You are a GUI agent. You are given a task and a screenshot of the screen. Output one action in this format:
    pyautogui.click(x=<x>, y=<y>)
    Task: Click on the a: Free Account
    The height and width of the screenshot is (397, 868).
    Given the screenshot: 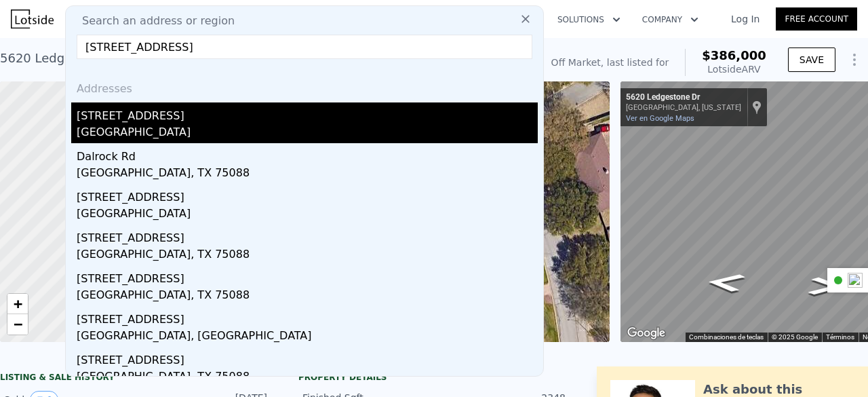 What is the action you would take?
    pyautogui.click(x=817, y=19)
    